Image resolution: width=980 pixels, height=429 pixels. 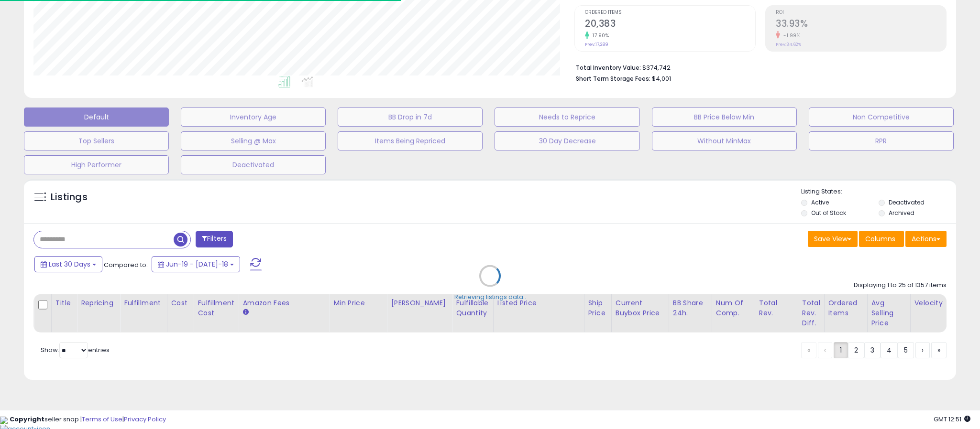 What do you see at coordinates (789, 45) in the screenshot?
I see `small: Prev: 34.62%` at bounding box center [789, 45].